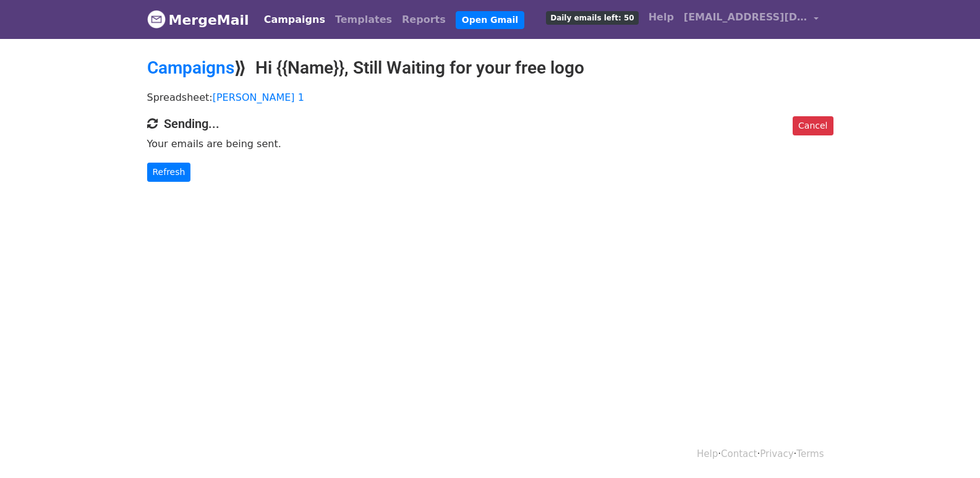  I want to click on a: Reports, so click(423, 20).